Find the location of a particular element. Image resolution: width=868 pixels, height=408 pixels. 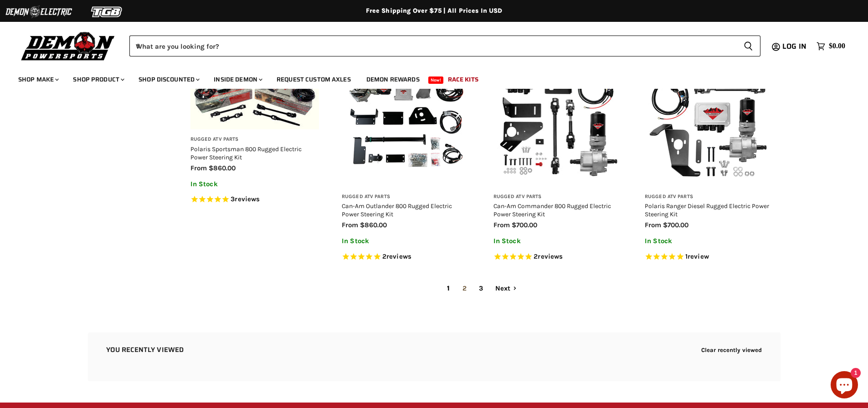

a: Shop Make is located at coordinates (38, 79).